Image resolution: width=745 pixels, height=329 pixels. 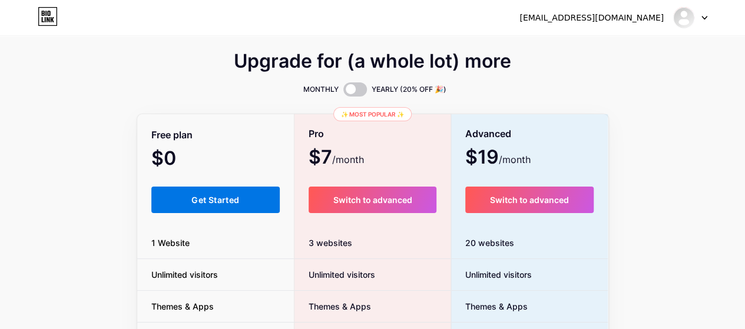 What do you see at coordinates (530, 243) in the screenshot?
I see `div: 20 websites` at bounding box center [530, 243].